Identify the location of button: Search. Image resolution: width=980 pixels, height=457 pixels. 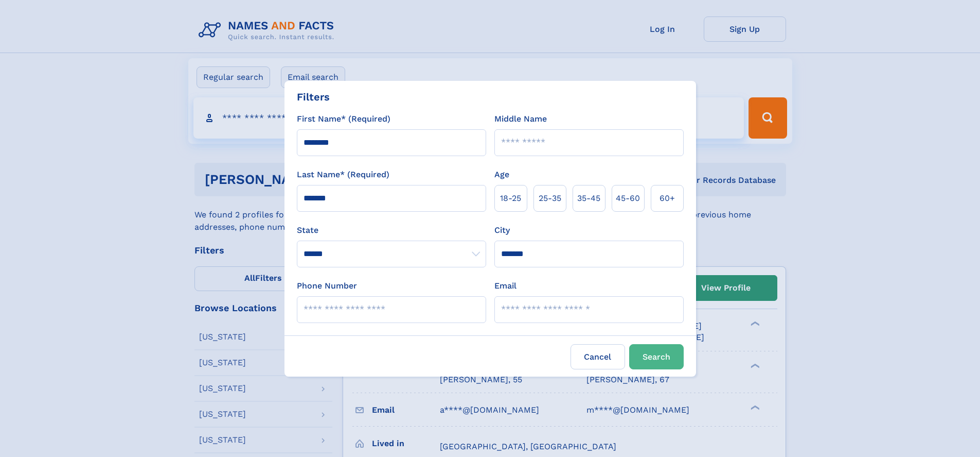
(656, 356).